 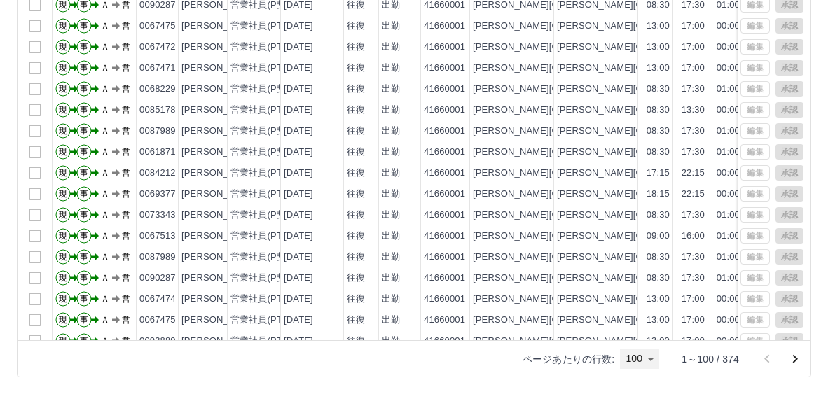 I want to click on div: 0067474, so click(x=158, y=299).